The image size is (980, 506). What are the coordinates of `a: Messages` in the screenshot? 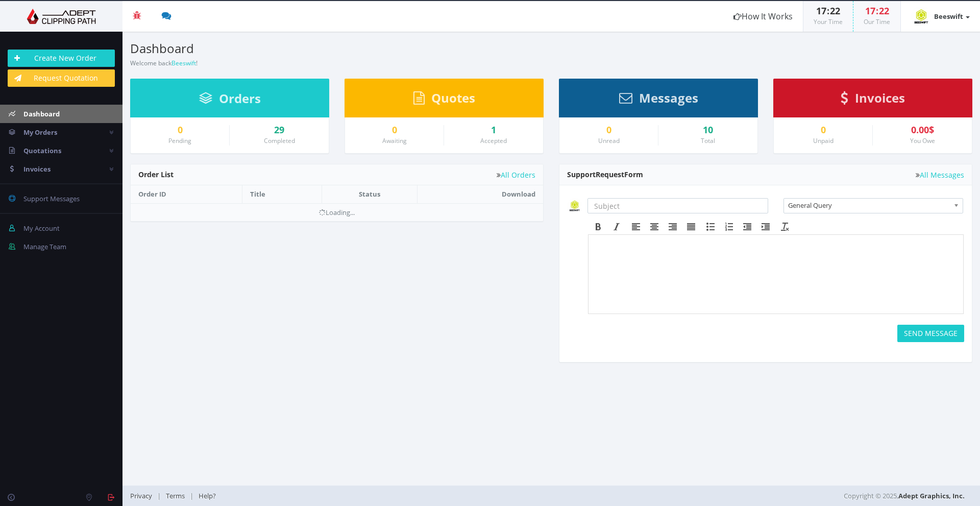 It's located at (658, 100).